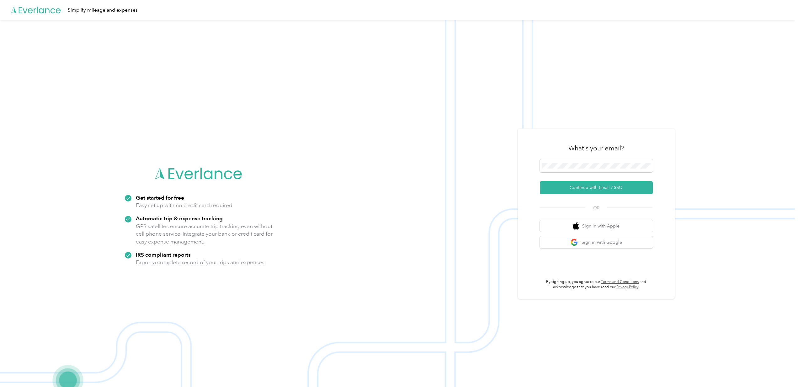 This screenshot has width=798, height=387. Describe the element at coordinates (160, 198) in the screenshot. I see `strong: Get started for free` at that location.